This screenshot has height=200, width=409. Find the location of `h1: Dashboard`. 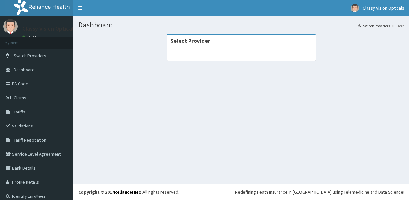

h1: Dashboard is located at coordinates (241, 25).